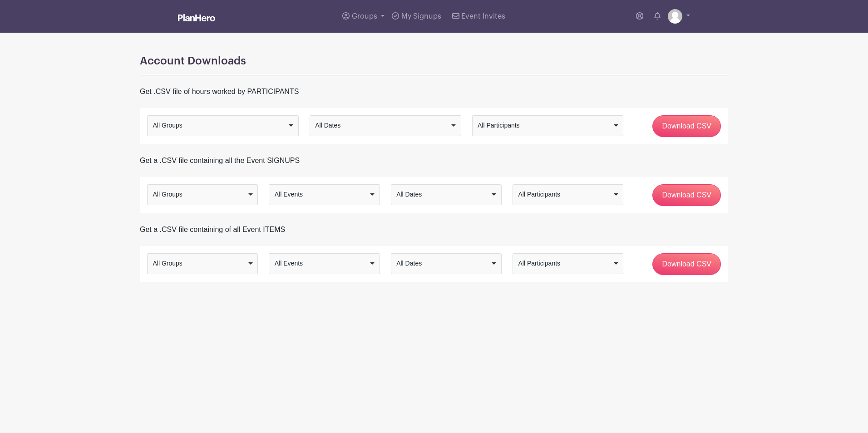 The height and width of the screenshot is (433, 868). What do you see at coordinates (434, 61) in the screenshot?
I see `h4: Account Downloads` at bounding box center [434, 61].